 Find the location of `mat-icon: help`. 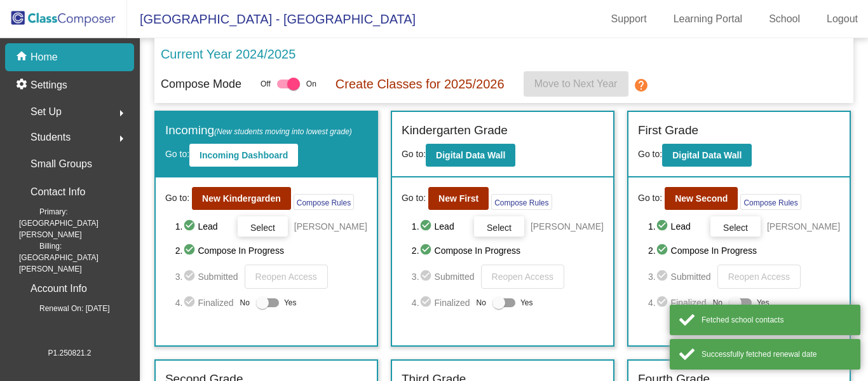

mat-icon: help is located at coordinates (641, 85).